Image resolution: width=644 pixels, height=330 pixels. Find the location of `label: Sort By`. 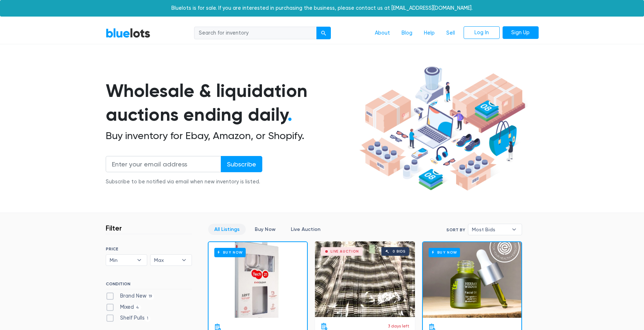

label: Sort By is located at coordinates (455, 230).